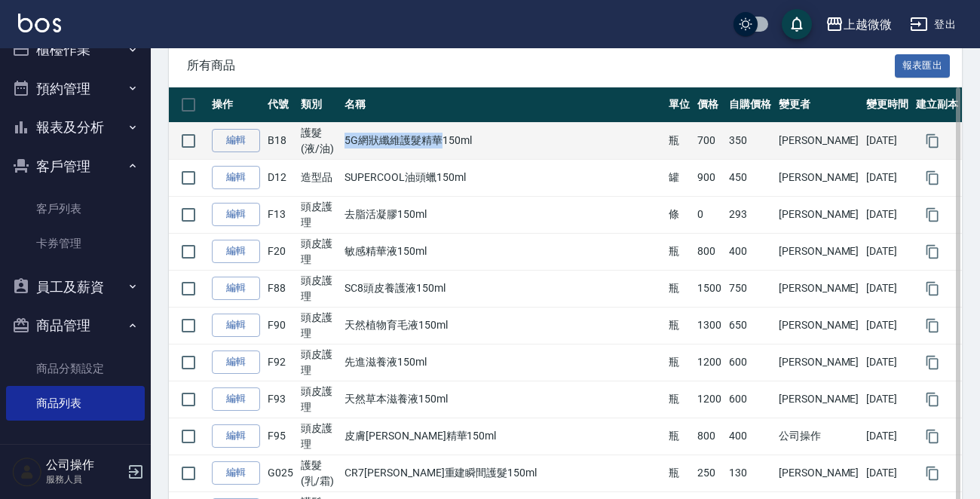  I want to click on th: 變更者, so click(819, 105).